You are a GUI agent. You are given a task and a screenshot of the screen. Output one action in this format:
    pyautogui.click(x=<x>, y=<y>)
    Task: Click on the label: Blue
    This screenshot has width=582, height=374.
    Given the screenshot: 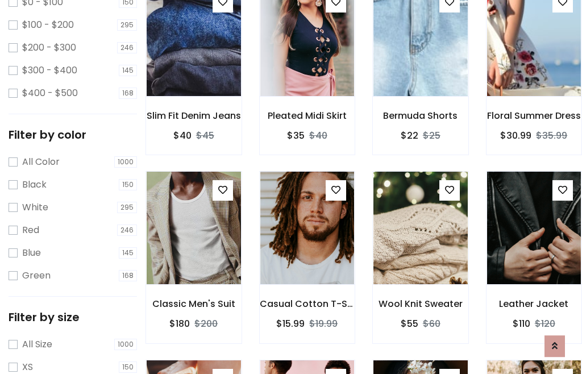 What is the action you would take?
    pyautogui.click(x=31, y=253)
    